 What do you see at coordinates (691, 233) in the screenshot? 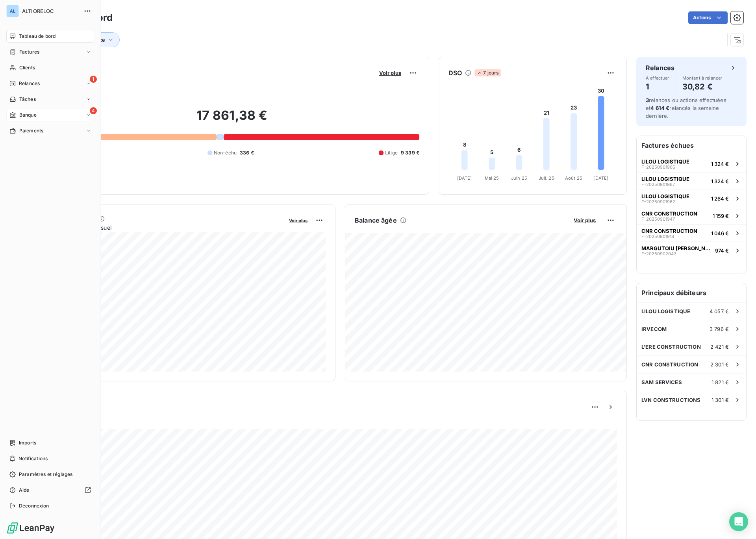
I see `button: CNR CONSTRUCTIONF-202509019181 046 €` at bounding box center [691, 233].